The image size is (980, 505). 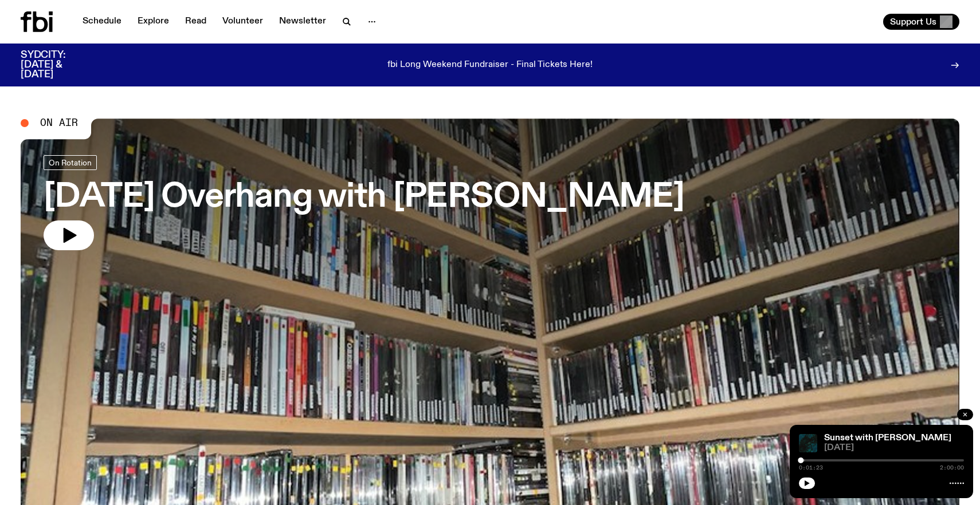 What do you see at coordinates (913, 21) in the screenshot?
I see `span: Support Us` at bounding box center [913, 21].